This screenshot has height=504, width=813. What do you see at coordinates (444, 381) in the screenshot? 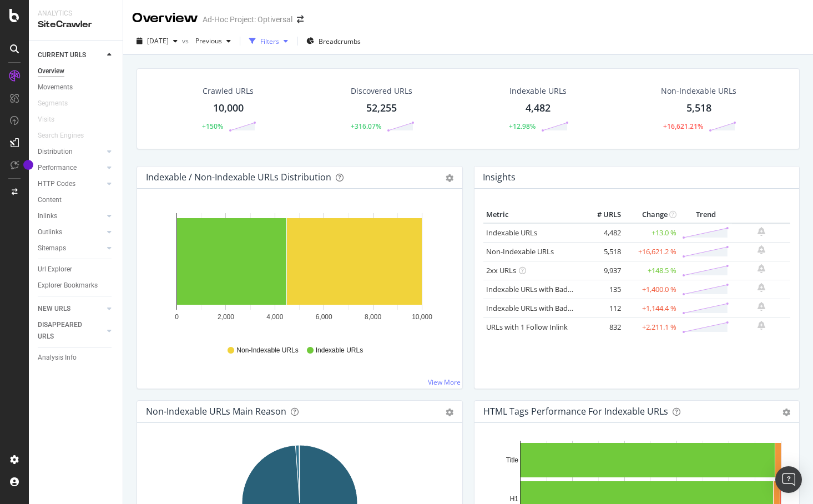
I see `a: View More` at bounding box center [444, 381].